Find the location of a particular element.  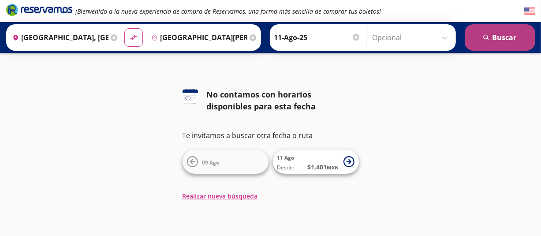

button: English is located at coordinates (529, 11).